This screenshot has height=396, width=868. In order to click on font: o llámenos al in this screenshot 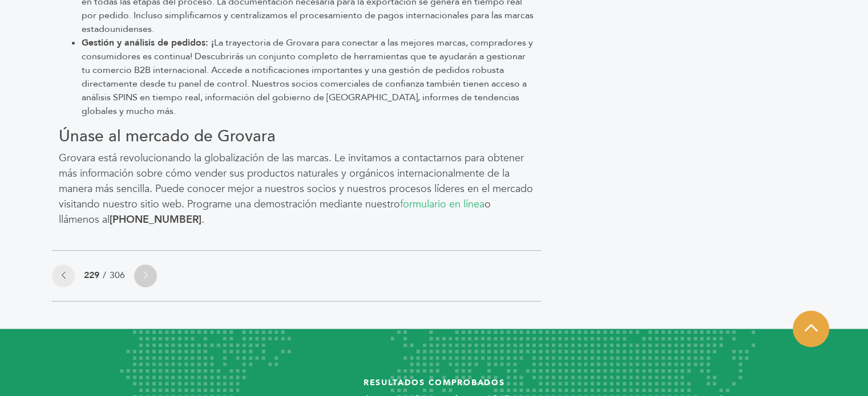, I will do `click(275, 212)`.